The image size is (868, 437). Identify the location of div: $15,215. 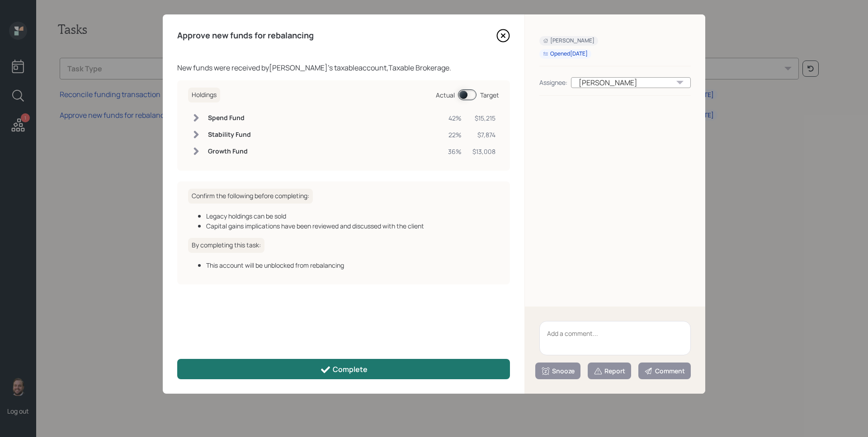
(484, 118).